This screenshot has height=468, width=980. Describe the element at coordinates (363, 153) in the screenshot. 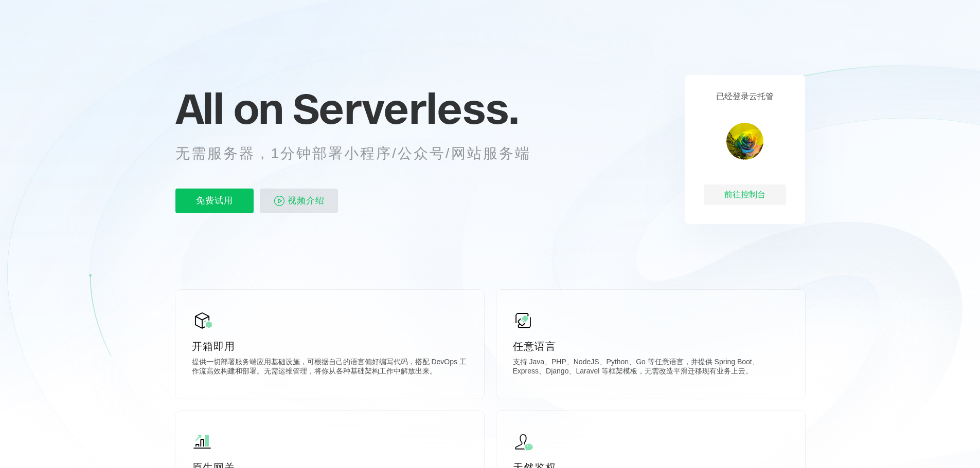

I see `p: 无需服务器，1分钟部署小程序/公众号/网站服务端` at that location.